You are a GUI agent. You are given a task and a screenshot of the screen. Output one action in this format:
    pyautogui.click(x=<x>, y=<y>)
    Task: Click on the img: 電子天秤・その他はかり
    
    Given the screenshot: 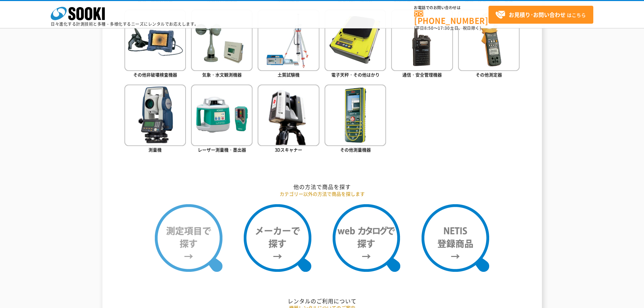 What is the action you would take?
    pyautogui.click(x=355, y=40)
    